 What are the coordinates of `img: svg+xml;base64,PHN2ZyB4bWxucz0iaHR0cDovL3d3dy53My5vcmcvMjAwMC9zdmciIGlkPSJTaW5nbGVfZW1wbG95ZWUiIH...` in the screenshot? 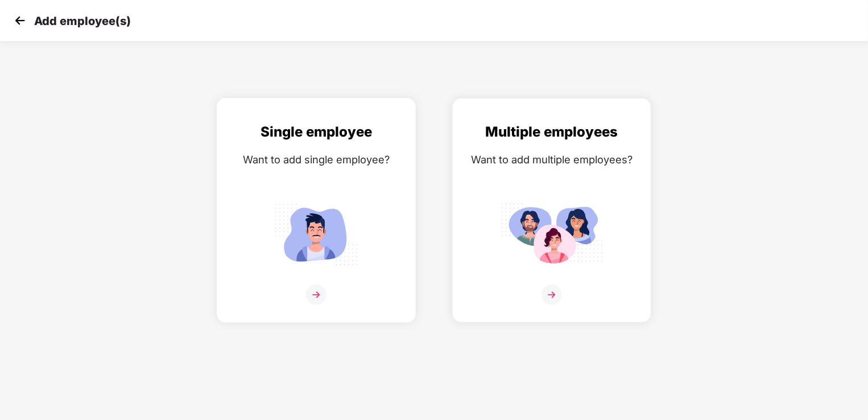 It's located at (316, 233).